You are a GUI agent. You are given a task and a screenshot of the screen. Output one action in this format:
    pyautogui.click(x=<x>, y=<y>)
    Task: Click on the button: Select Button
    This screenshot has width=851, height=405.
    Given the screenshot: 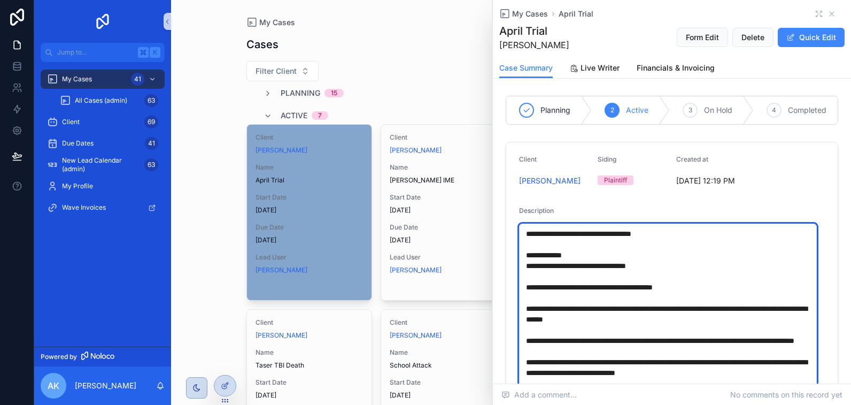 What is the action you would take?
    pyautogui.click(x=282, y=71)
    